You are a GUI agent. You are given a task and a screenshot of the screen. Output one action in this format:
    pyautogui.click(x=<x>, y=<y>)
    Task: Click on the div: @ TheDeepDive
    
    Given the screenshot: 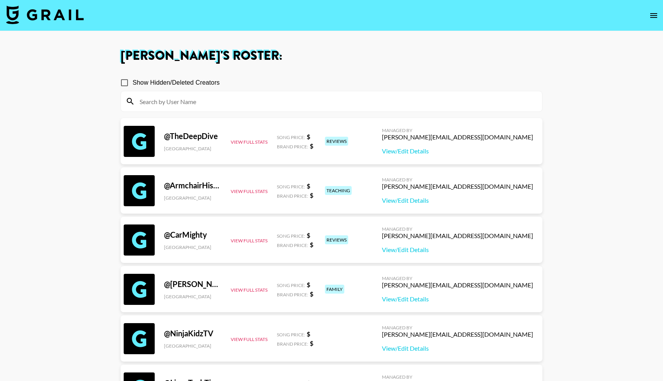 What is the action you would take?
    pyautogui.click(x=193, y=136)
    